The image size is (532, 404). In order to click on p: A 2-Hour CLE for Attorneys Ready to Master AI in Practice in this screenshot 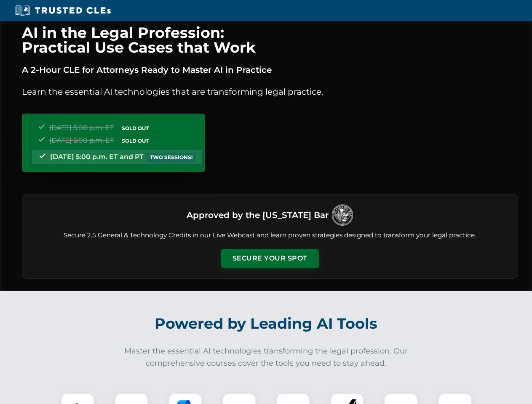, I will do `click(270, 70)`.